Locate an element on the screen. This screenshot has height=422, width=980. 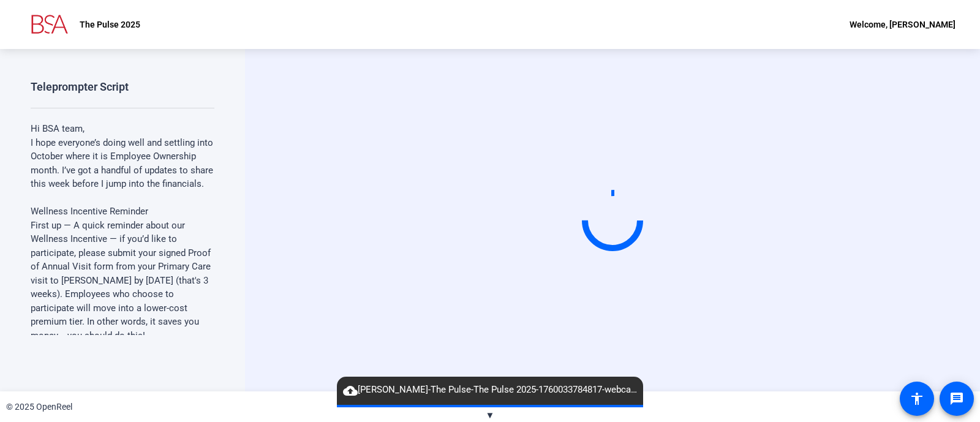
p: Hi BSA team, is located at coordinates (123, 128).